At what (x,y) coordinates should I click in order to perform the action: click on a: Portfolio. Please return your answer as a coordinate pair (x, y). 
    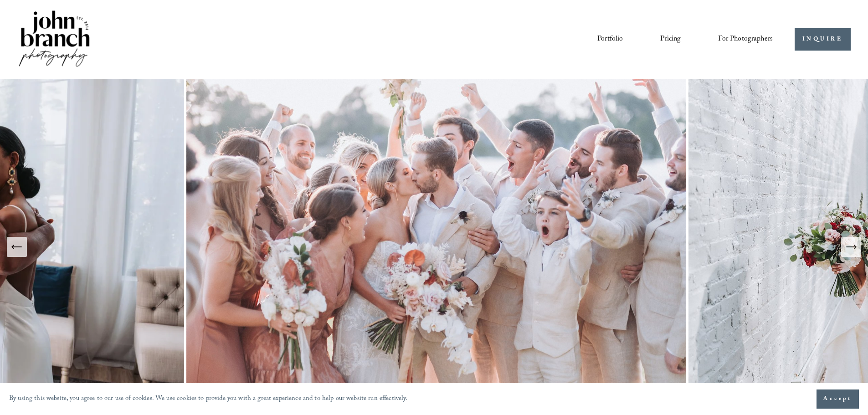
    Looking at the image, I should click on (610, 39).